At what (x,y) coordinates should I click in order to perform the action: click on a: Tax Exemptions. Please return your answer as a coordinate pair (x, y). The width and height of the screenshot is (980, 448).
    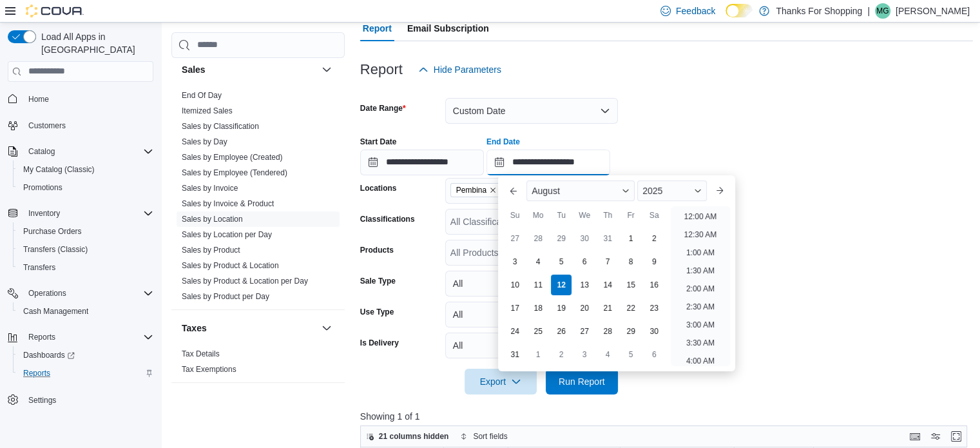
    Looking at the image, I should click on (209, 370).